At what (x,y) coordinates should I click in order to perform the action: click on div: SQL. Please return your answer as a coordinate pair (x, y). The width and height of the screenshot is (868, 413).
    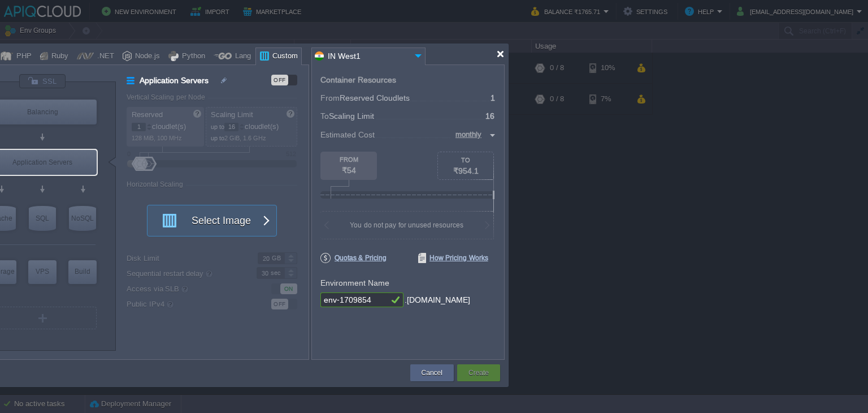
    Looking at the image, I should click on (42, 218).